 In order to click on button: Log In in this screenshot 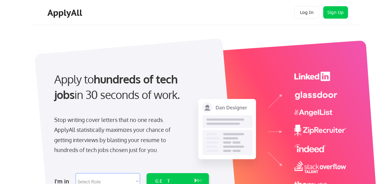, I will do `click(307, 12)`.